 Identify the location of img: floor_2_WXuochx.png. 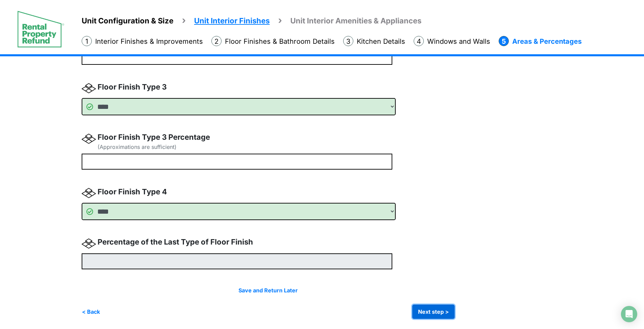
(89, 88).